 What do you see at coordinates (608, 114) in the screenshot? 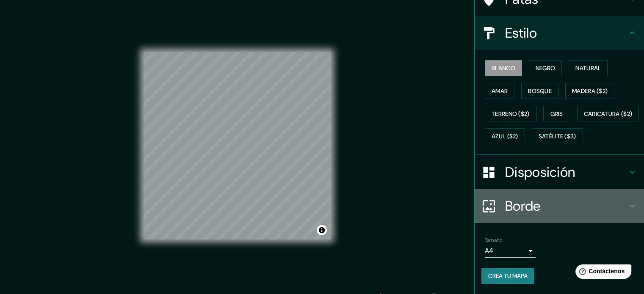
I see `button: Caricatura ($2)` at bounding box center [608, 114].